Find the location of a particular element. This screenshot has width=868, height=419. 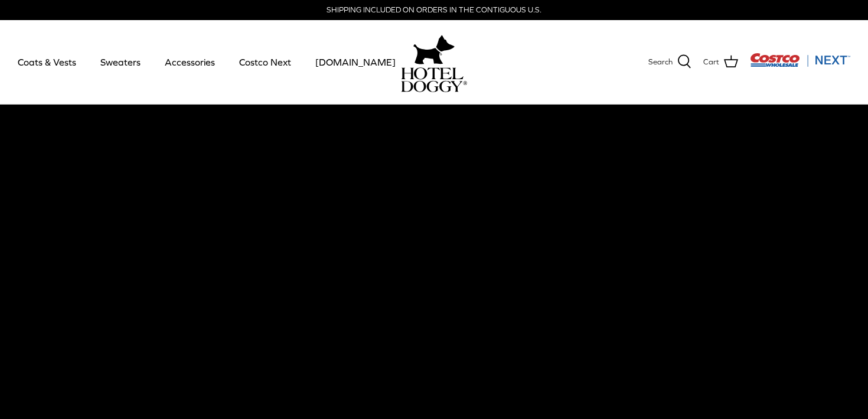

a: Cart is located at coordinates (721, 62).